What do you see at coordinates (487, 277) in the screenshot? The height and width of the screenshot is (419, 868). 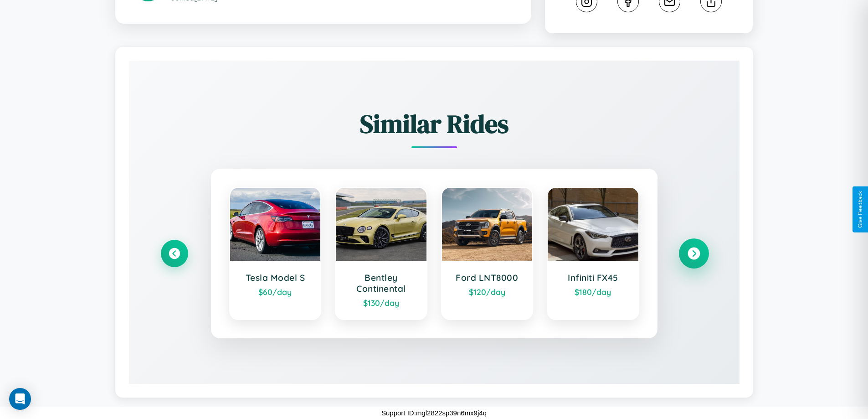 I see `h3: Ford LNT8000` at bounding box center [487, 277].